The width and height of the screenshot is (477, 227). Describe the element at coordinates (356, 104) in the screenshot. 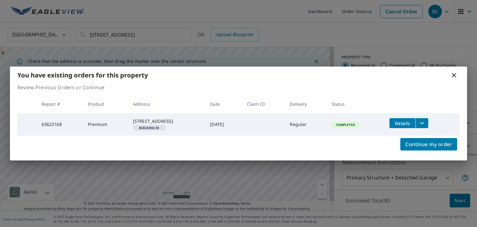

I see `th: Status` at that location.